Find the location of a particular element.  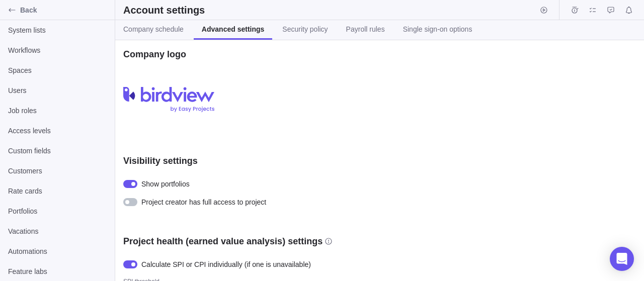

span: Vacations is located at coordinates (57, 232).